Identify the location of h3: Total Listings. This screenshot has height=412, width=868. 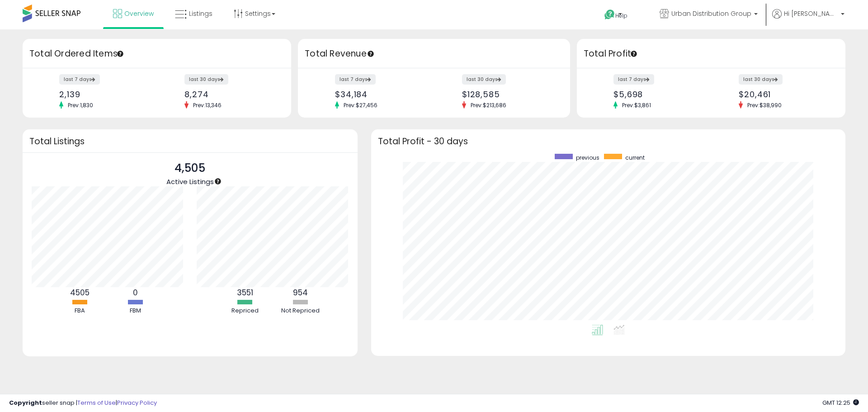
(190, 141).